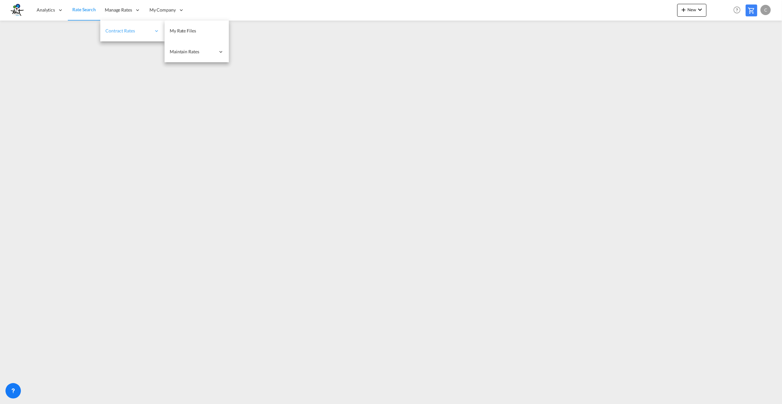  I want to click on span: Contract Rates, so click(128, 31).